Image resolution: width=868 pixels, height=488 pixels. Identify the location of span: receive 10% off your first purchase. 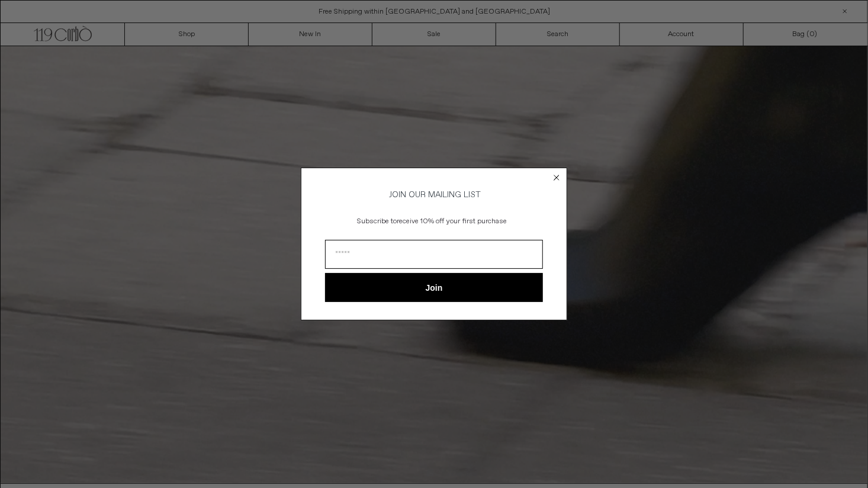
(452, 222).